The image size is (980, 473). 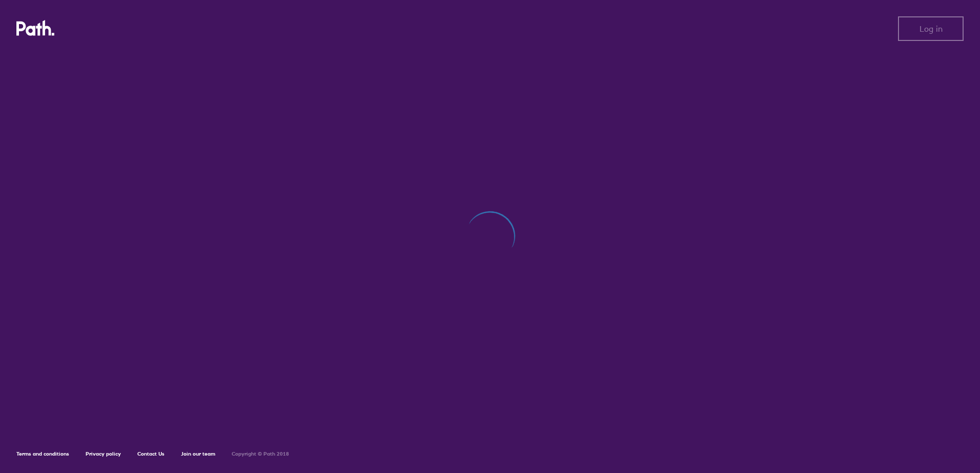 What do you see at coordinates (261, 455) in the screenshot?
I see `h6: Copyright © Path 2018` at bounding box center [261, 455].